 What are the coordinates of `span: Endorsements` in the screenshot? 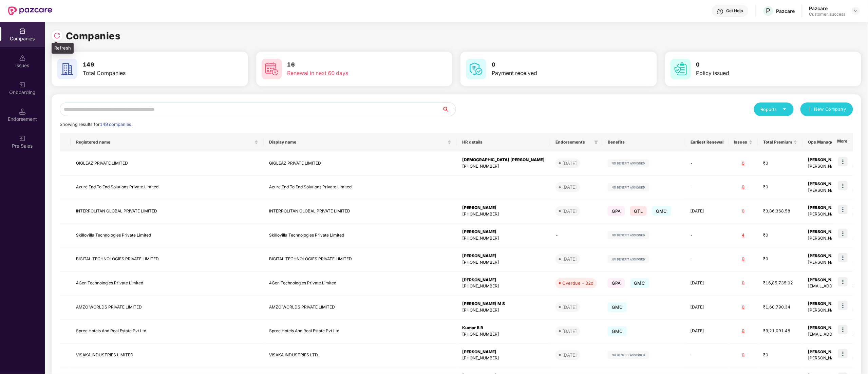 It's located at (574, 142).